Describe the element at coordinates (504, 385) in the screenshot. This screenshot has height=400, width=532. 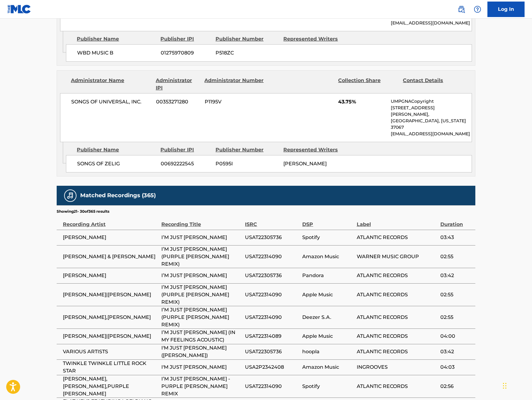
I see `div: Dra` at that location.